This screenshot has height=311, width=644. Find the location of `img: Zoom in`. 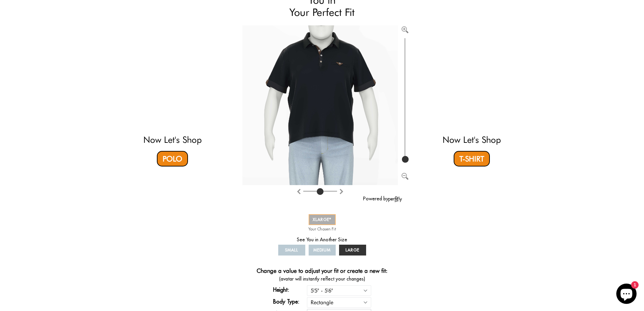

img: Zoom in is located at coordinates (405, 30).